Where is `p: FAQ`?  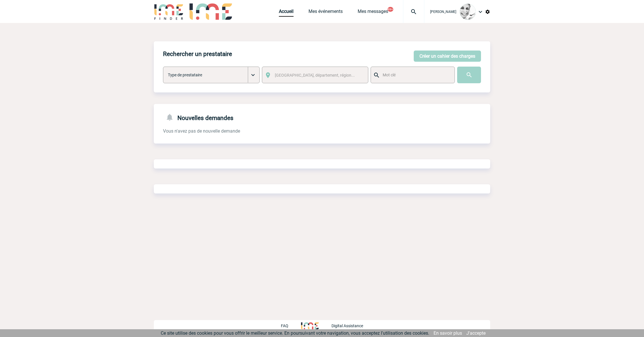 p: FAQ is located at coordinates (285, 326).